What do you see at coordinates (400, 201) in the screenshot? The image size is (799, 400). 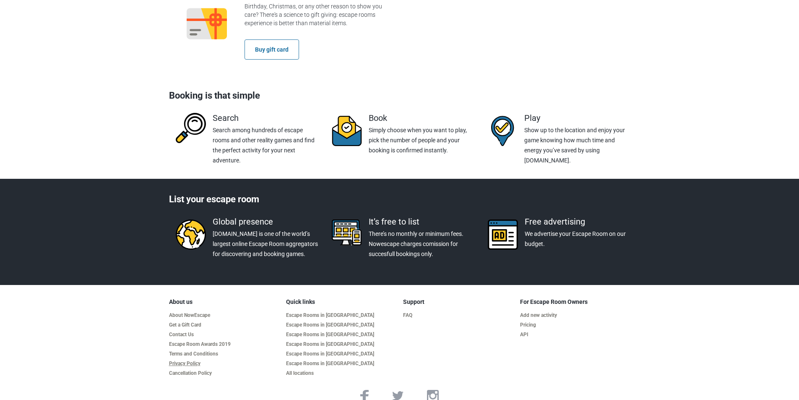 I see `h3: List your escape room` at bounding box center [400, 201].